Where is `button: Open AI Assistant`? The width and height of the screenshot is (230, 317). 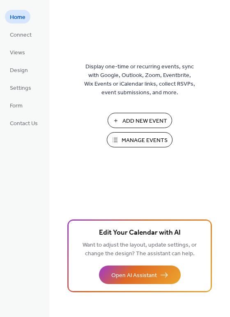
button: Open AI Assistant is located at coordinates (140, 274).